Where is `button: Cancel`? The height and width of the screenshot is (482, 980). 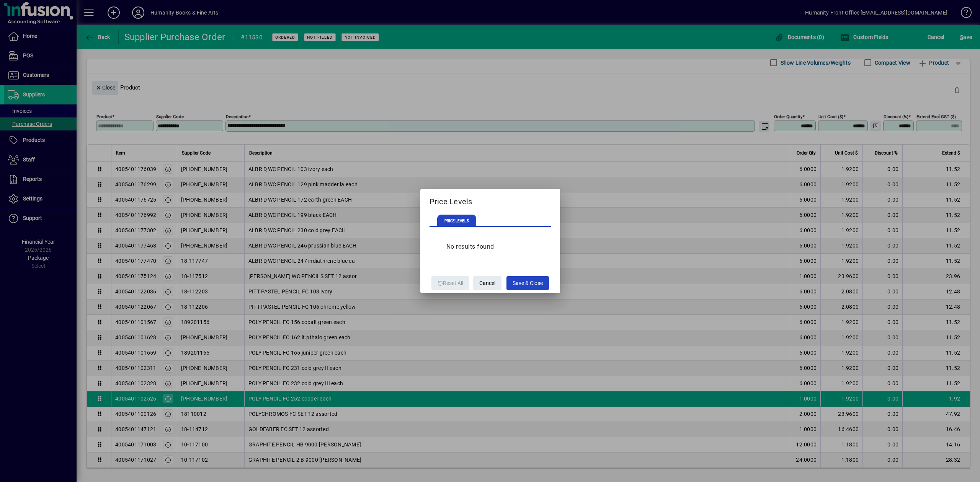
button: Cancel is located at coordinates (487, 283).